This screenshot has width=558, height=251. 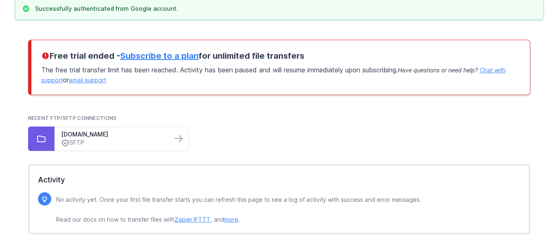 I want to click on h2: Activity, so click(x=279, y=180).